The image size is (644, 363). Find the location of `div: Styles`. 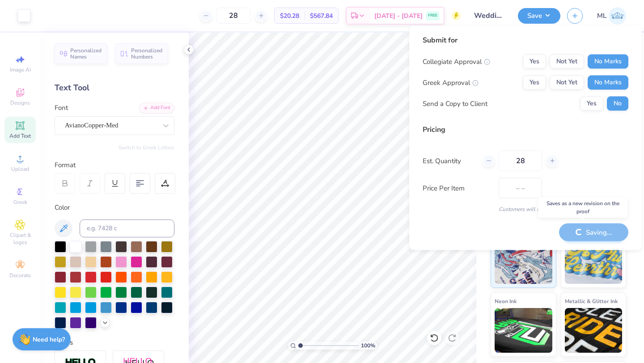

div: Styles is located at coordinates (115, 342).